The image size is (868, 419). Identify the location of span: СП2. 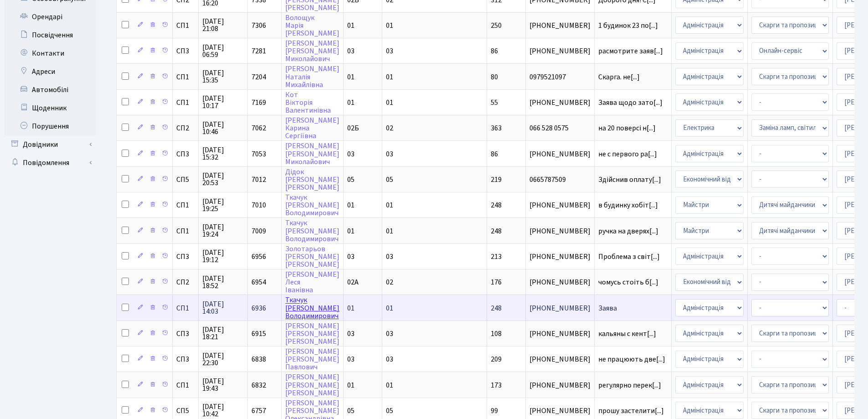
(185, 128).